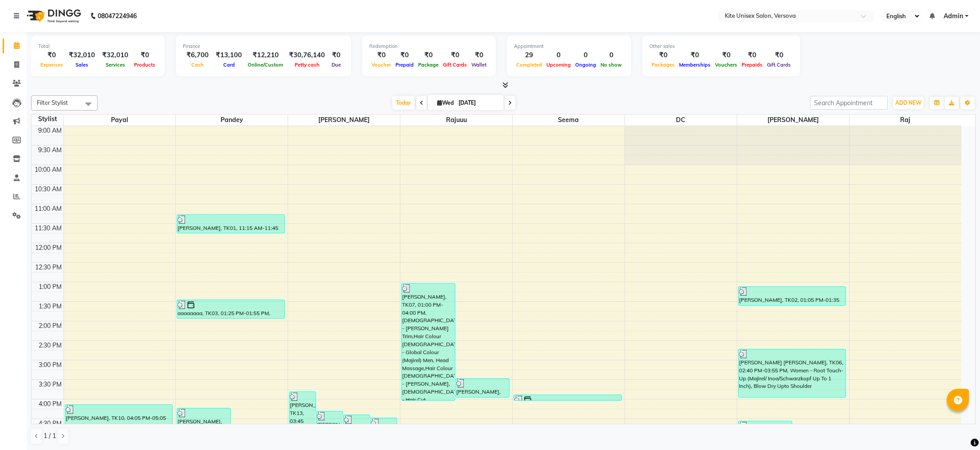  What do you see at coordinates (849, 103) in the screenshot?
I see `input: Search Appointment` at bounding box center [849, 103].